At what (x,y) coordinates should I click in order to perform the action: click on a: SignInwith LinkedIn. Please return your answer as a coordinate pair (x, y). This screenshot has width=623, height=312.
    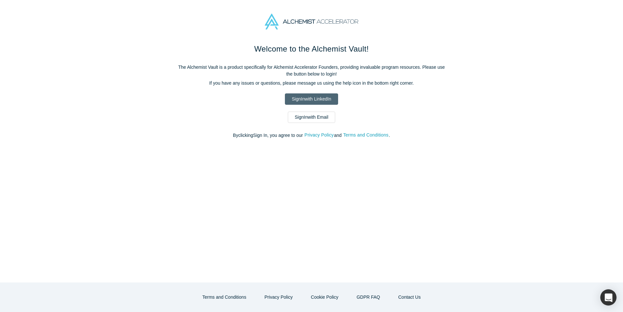
    Looking at the image, I should click on (311, 99).